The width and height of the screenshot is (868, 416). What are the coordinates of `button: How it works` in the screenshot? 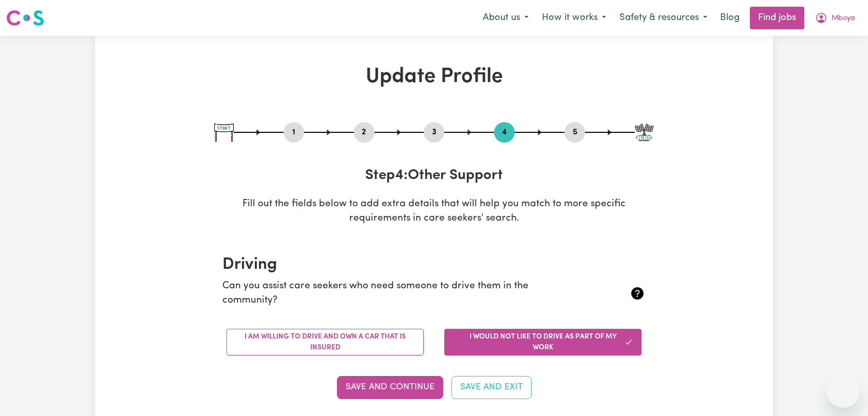 It's located at (574, 18).